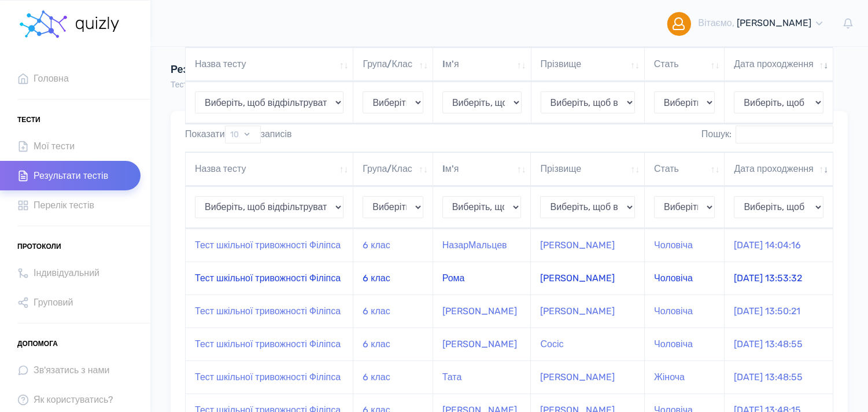 The width and height of the screenshot is (868, 412). Describe the element at coordinates (587, 343) in the screenshot. I see `td: Сосіс` at that location.